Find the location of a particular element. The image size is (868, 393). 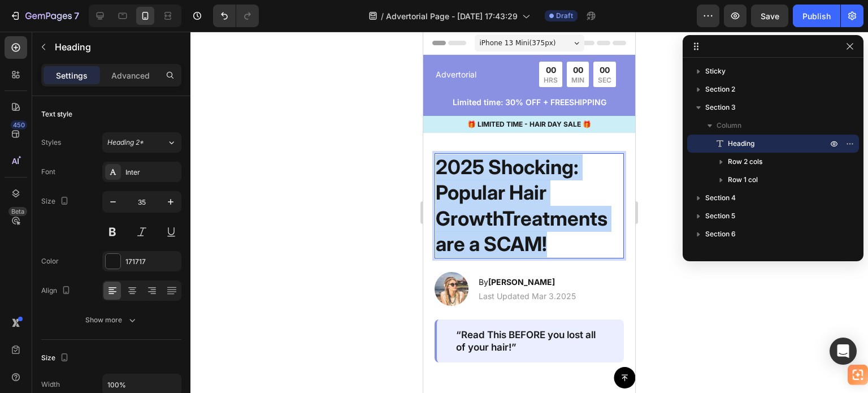

p: 2025 Shocking: Popular Hair GrowthTreatments are a SCAM! is located at coordinates (106, 174).